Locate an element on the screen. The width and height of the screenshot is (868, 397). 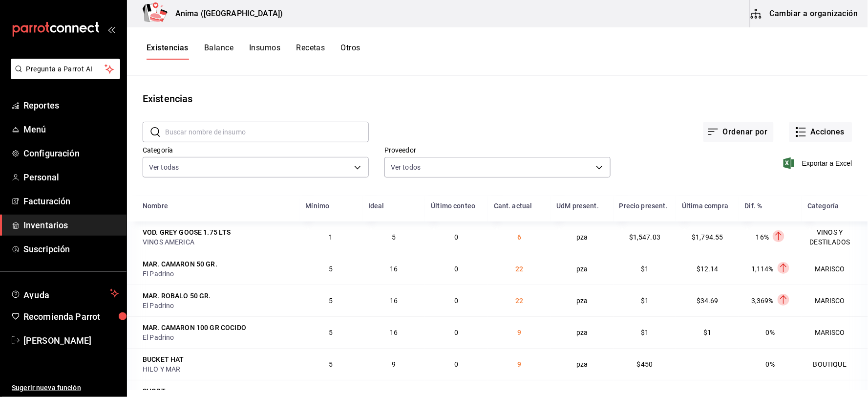
span: Ver todos is located at coordinates (405, 167).